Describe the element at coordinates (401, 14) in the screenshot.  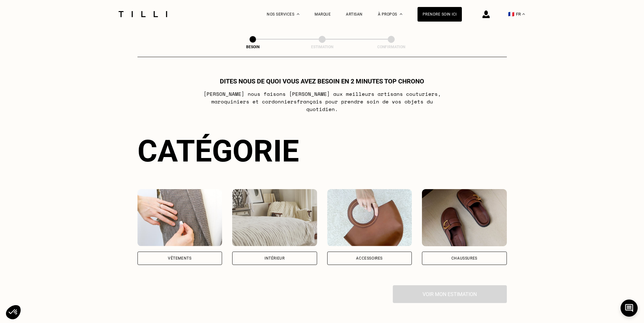
I see `img: Menu déroulant à propos` at that location.